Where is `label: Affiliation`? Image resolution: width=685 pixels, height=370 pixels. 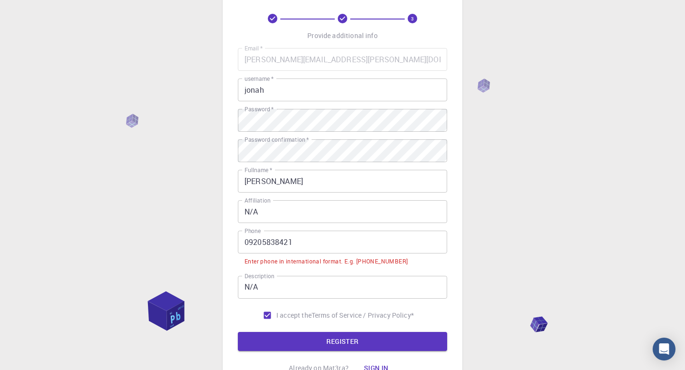
label: Affiliation is located at coordinates (258, 200).